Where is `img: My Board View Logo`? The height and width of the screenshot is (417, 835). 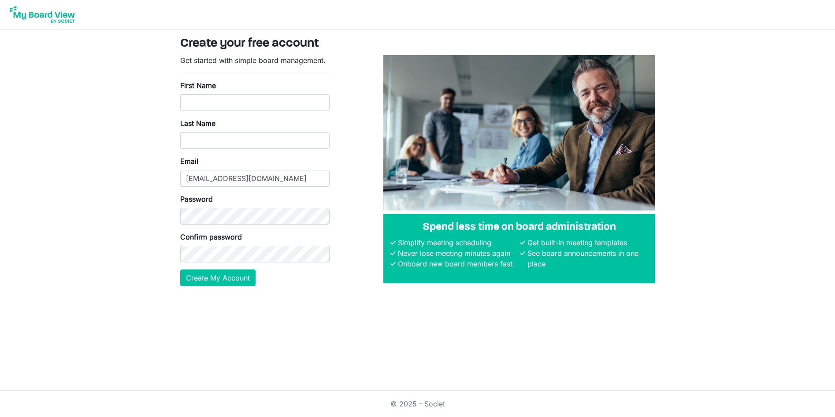
img: My Board View Logo is located at coordinates (42, 15).